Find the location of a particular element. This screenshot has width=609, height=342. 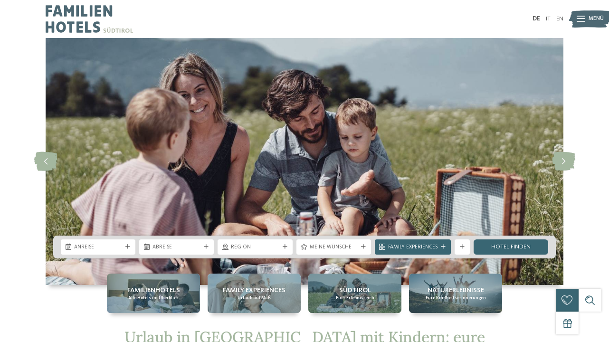

span: Urlaub auf Maß is located at coordinates (254, 298).